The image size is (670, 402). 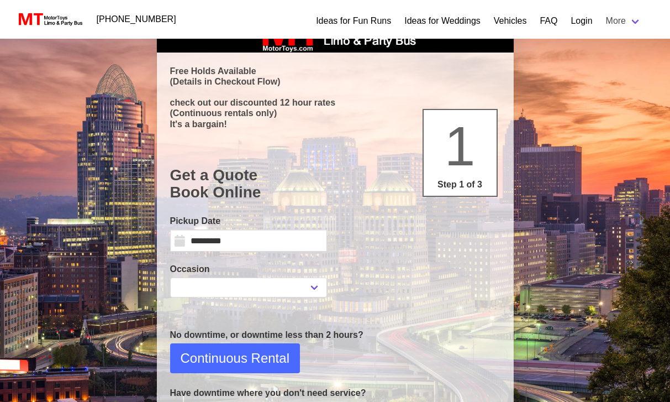 I want to click on span: 1, so click(x=460, y=146).